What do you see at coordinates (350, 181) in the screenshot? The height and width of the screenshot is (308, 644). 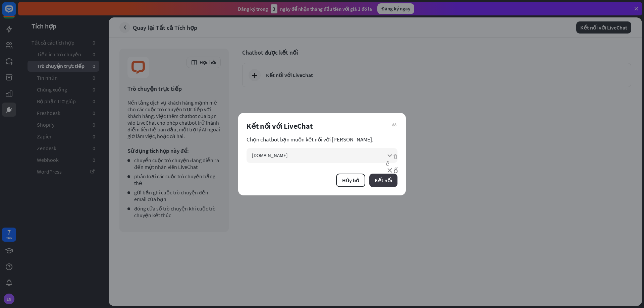 I see `button: Hủy bỏ` at bounding box center [350, 181].